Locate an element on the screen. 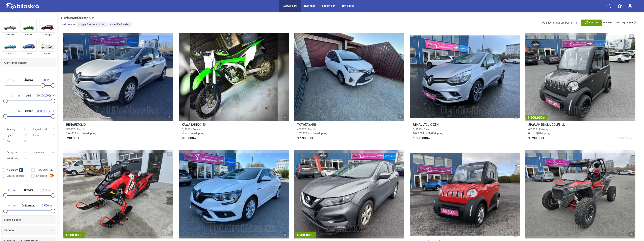 The height and width of the screenshot is (241, 644). span: Beinskipting is located at coordinates (13, 158).